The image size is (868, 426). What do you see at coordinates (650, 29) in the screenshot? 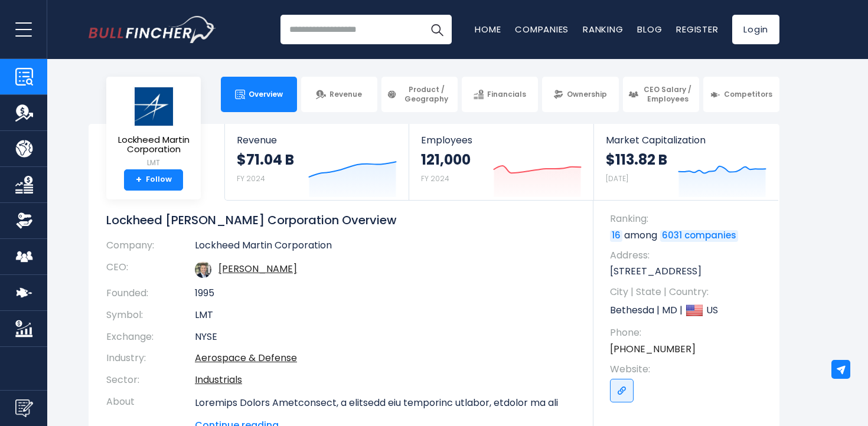
I see `a: Blog` at bounding box center [650, 29].